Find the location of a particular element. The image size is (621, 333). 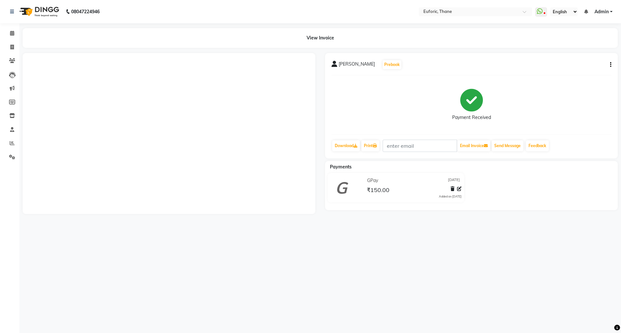

span: Admin is located at coordinates (601, 12).